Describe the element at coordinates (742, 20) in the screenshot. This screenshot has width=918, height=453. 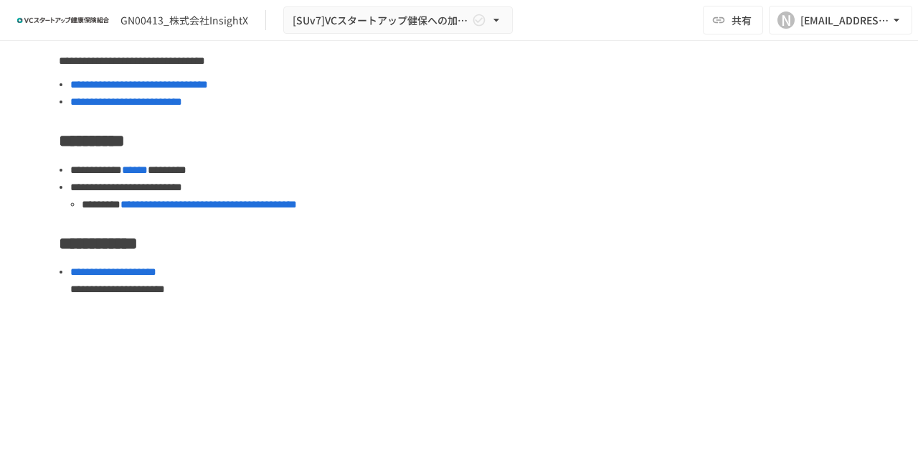
I see `span: 共有` at that location.